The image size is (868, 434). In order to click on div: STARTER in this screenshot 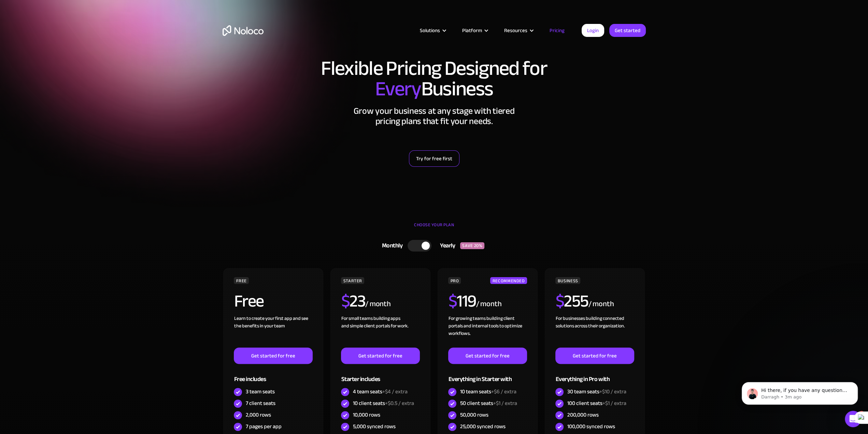, I will do `click(353, 281)`.